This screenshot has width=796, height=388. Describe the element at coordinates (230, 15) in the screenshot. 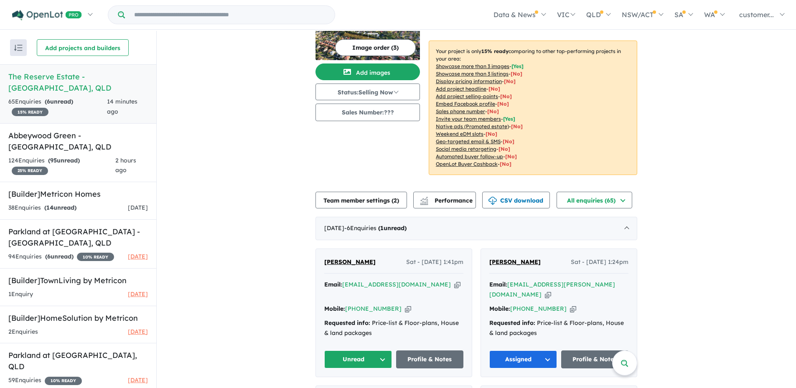

I see `input: Try estate name, suburb, builder or developer` at that location.